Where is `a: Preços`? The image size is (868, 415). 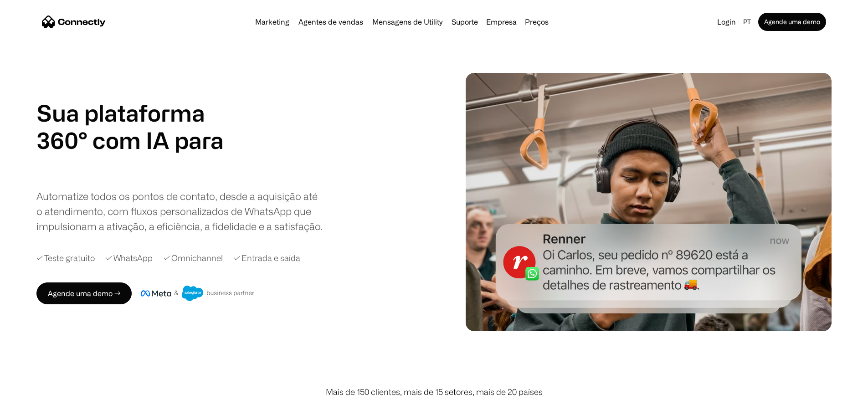
a: Preços is located at coordinates (536, 22).